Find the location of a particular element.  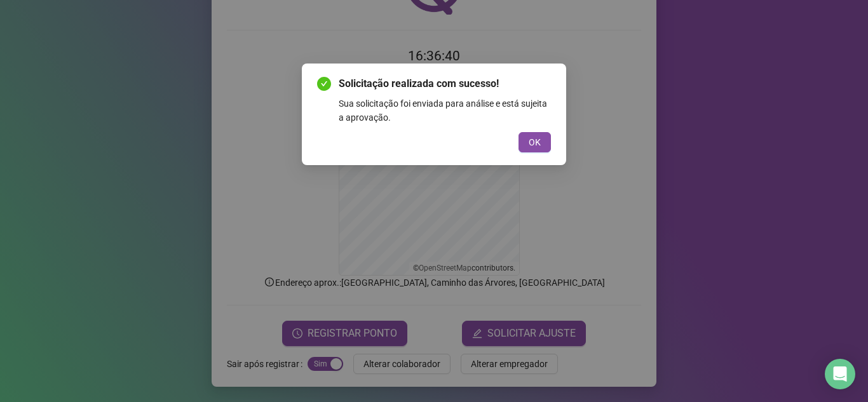

span: check-circle is located at coordinates (324, 84).